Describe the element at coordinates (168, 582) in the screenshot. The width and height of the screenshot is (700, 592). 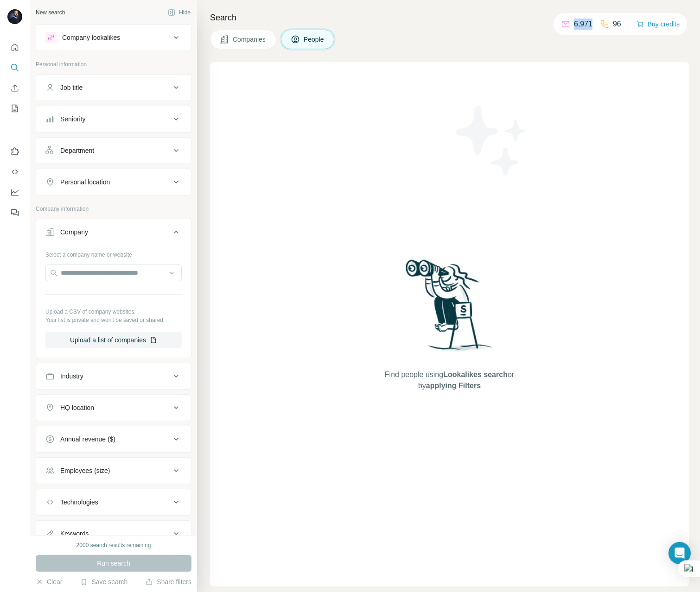
I see `button: Share filters` at that location.